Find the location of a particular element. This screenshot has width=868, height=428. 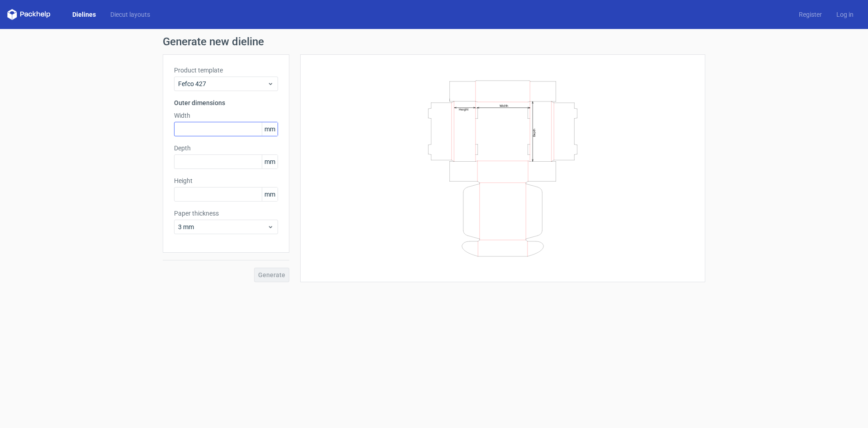

text: Height is located at coordinates (463, 109).